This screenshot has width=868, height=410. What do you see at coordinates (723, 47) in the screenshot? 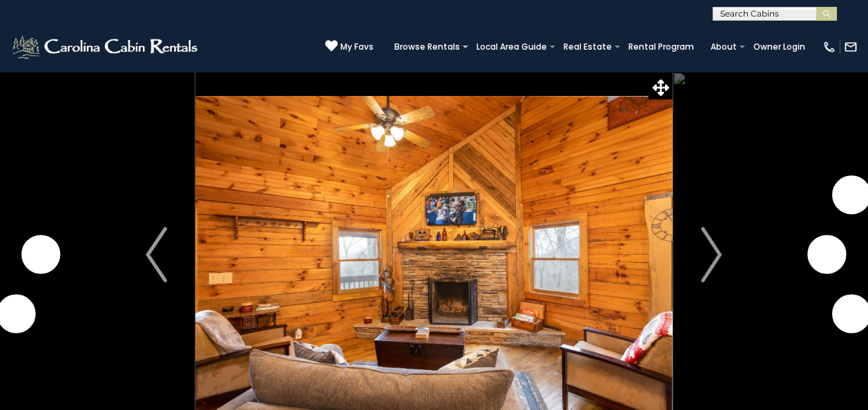
I see `a: About` at bounding box center [723, 47].